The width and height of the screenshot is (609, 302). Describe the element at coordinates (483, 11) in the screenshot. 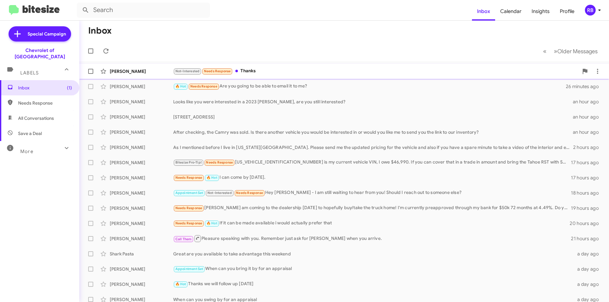

I see `a: Inbox` at that location.